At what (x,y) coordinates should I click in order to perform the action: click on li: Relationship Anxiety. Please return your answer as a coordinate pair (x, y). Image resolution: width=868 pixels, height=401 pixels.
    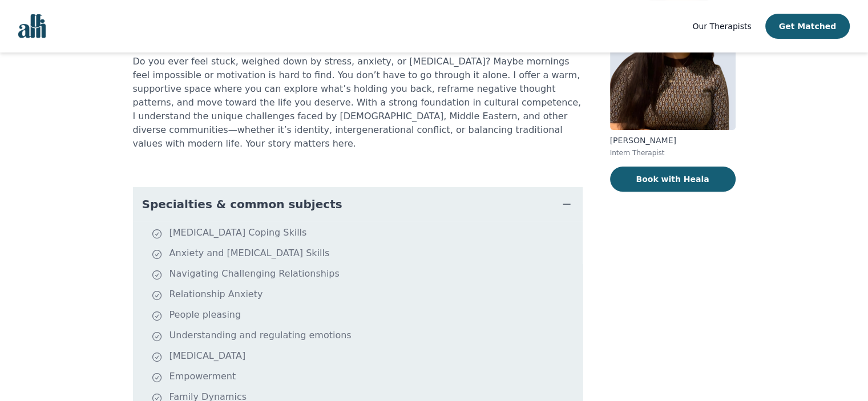
    Looking at the image, I should click on (365, 295).